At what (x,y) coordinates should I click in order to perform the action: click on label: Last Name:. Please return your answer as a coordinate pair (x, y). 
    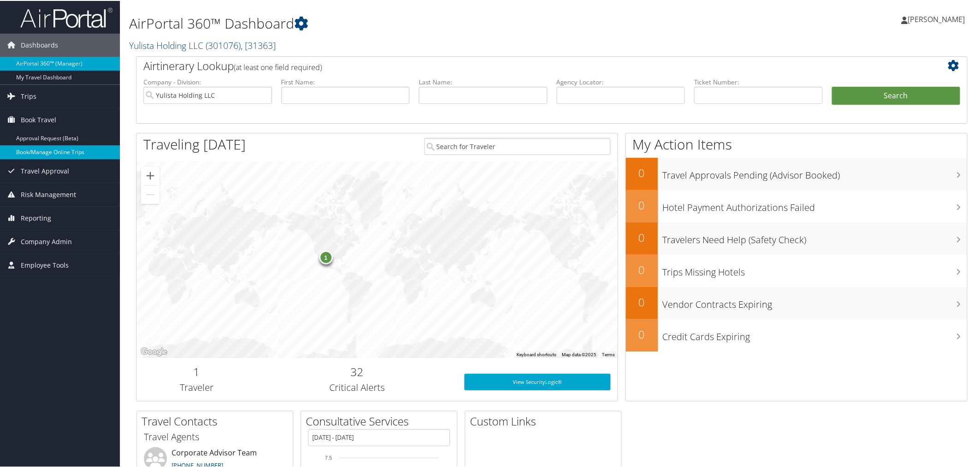
    Looking at the image, I should click on (483, 81).